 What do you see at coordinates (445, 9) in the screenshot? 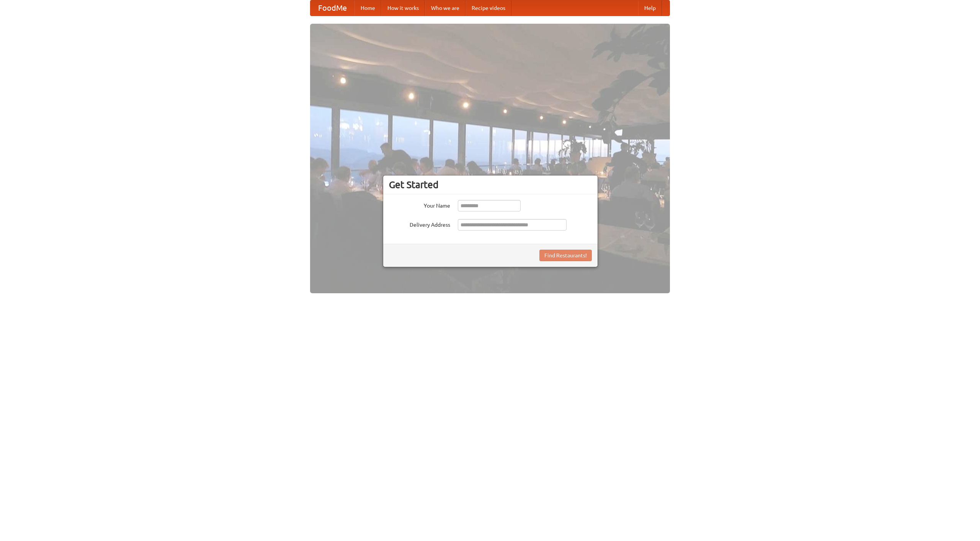
I see `a: Who we are` at bounding box center [445, 9].